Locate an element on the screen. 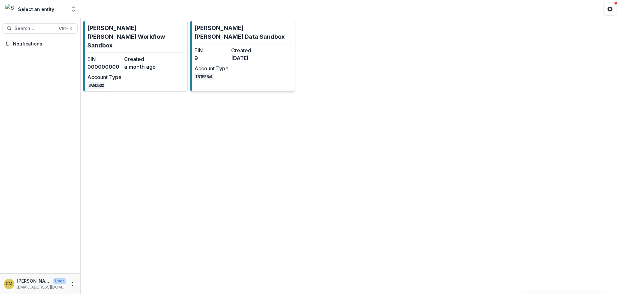  dd: 000000000 is located at coordinates (105, 67).